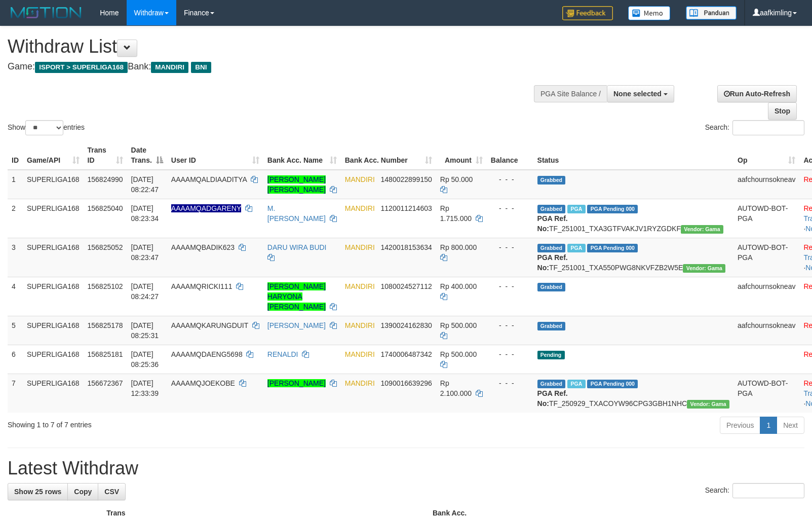 This screenshot has height=517, width=812. What do you see at coordinates (782, 111) in the screenshot?
I see `a: Stop` at bounding box center [782, 111].